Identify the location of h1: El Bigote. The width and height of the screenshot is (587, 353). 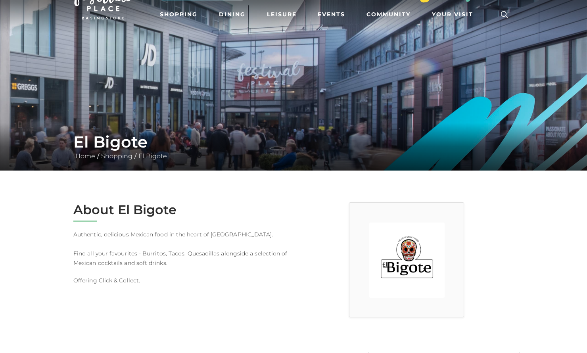
(293, 142).